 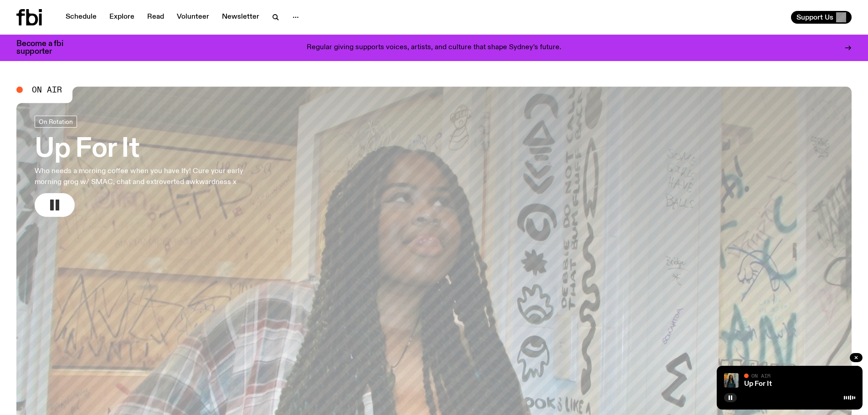 I want to click on p: Regular giving supports voices, artists, and culture that shape Sydney’s future., so click(x=434, y=48).